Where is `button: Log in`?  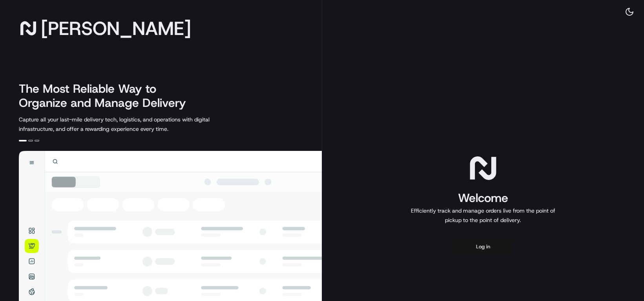
button: Log in is located at coordinates (483, 247).